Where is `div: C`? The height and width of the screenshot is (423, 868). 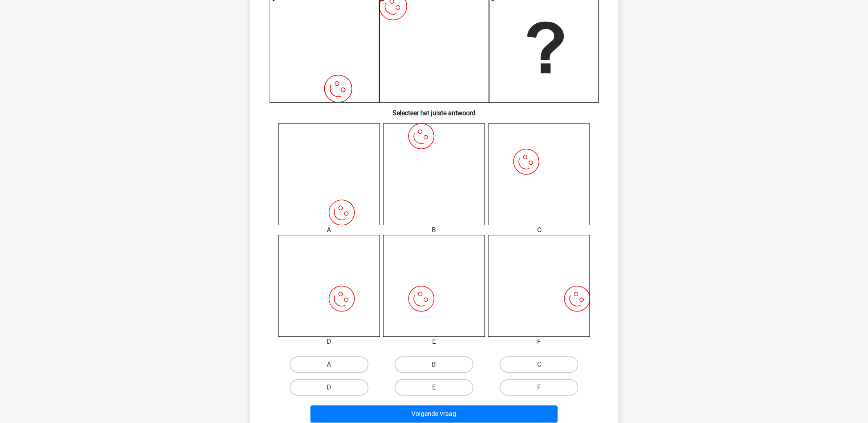
div: C is located at coordinates (539, 230).